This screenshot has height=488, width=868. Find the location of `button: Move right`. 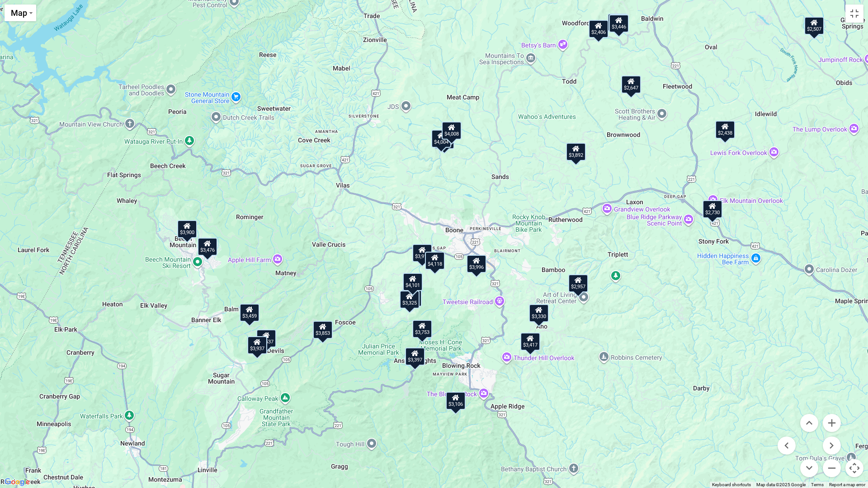

button: Move right is located at coordinates (832, 446).